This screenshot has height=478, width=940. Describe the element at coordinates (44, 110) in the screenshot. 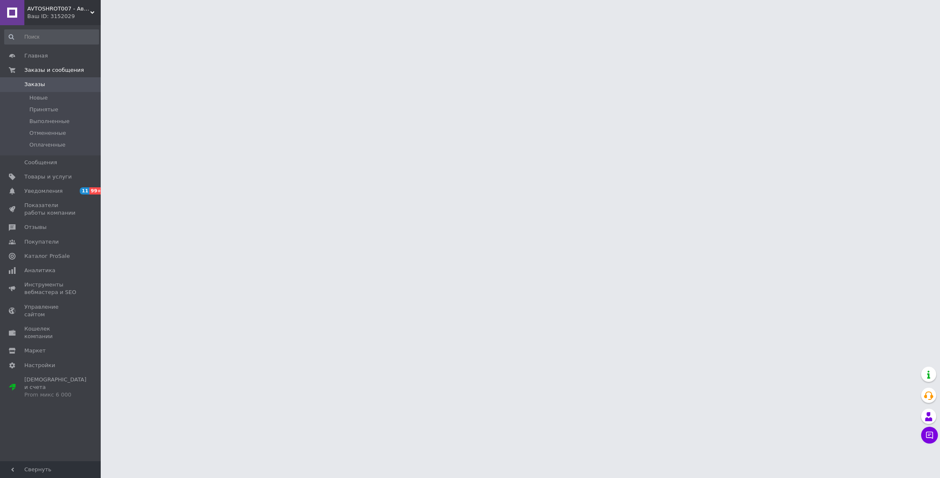

I see `span: Принятые` at that location.